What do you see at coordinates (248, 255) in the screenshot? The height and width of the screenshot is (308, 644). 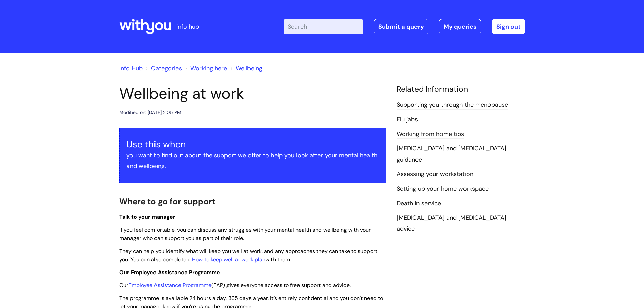 I see `span: They can help you identify what will keep you well at work, and any approaches they can take to s...` at bounding box center [248, 255].